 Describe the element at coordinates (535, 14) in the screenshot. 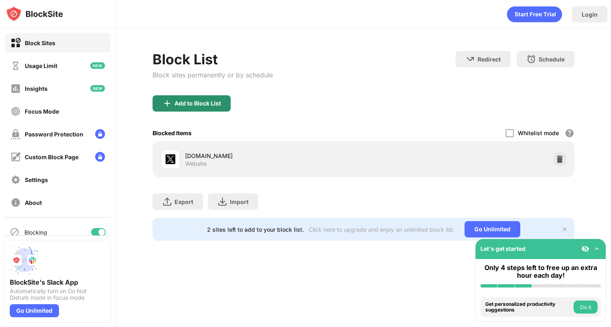

I see `div: animation` at that location.